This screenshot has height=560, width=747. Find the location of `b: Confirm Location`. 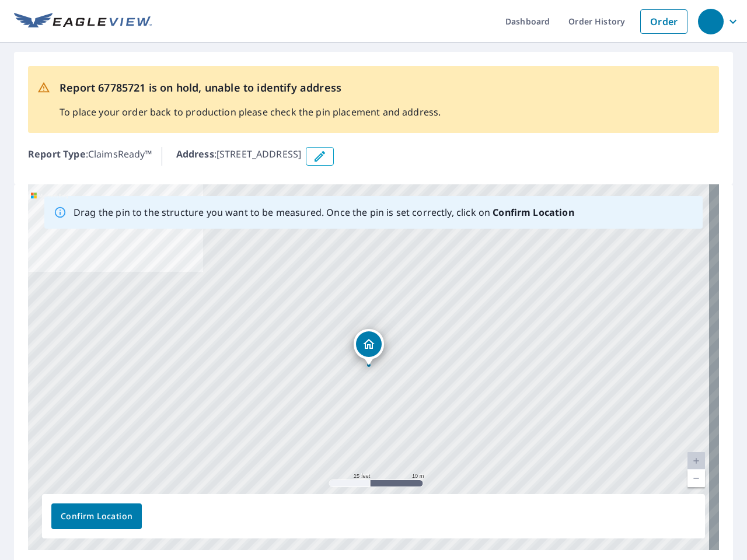

b: Confirm Location is located at coordinates (533, 212).